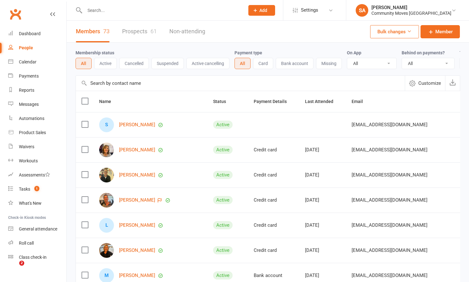  Describe the element at coordinates (223, 102) in the screenshot. I see `span: Status` at that location.